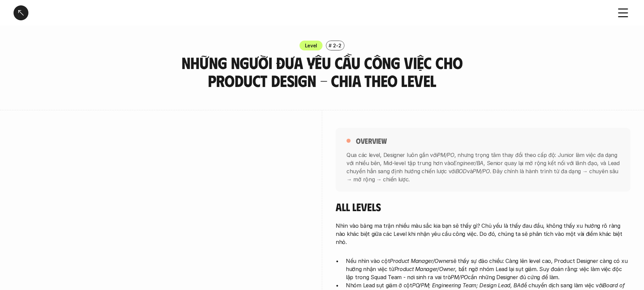 This screenshot has width=644, height=290. Describe the element at coordinates (371, 140) in the screenshot. I see `h5: overview` at that location.